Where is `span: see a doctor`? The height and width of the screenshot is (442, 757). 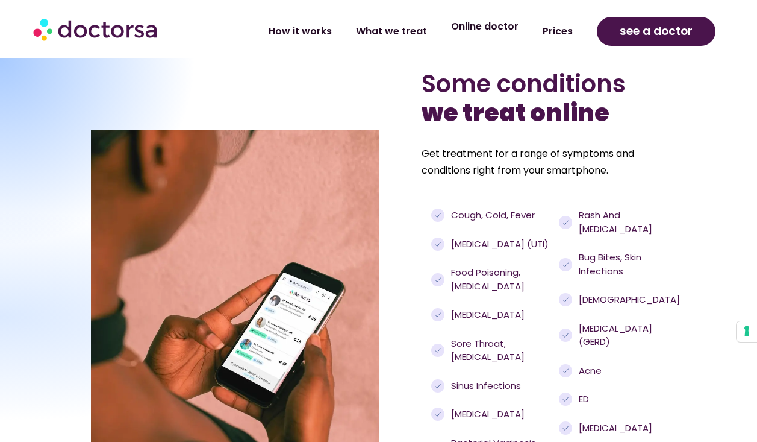 span: see a doctor is located at coordinates (656, 31).